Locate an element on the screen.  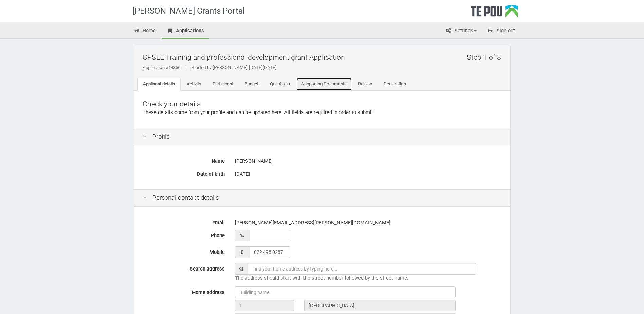
a: Settings is located at coordinates (461, 31).